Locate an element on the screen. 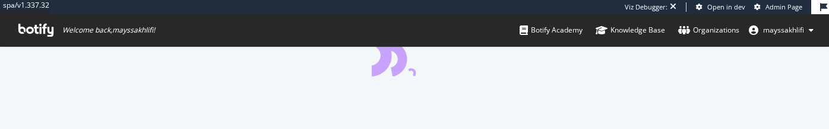 This screenshot has width=829, height=129. span: mayssakhlifi is located at coordinates (783, 30).